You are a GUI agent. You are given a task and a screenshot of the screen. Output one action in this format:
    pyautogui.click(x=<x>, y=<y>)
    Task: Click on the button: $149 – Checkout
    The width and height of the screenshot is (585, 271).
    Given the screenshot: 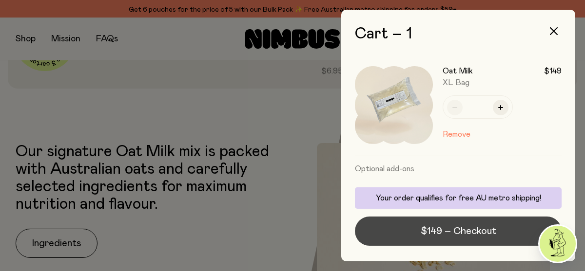 What is the action you would take?
    pyautogui.click(x=458, y=231)
    